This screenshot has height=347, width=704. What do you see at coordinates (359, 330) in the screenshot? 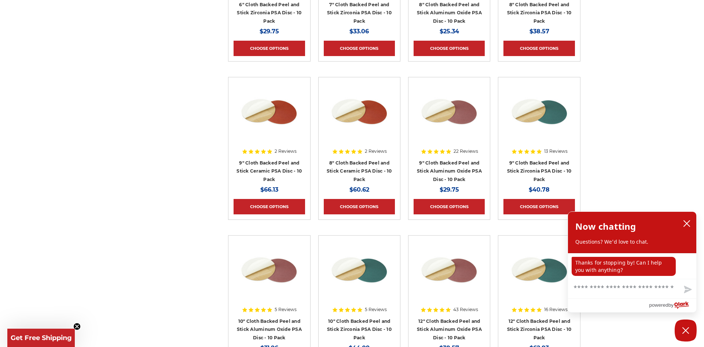
I see `a: 10" Cloth Backed Peel and Stick Zirconia PSA Disc - 10 Pack` at bounding box center [359, 330].